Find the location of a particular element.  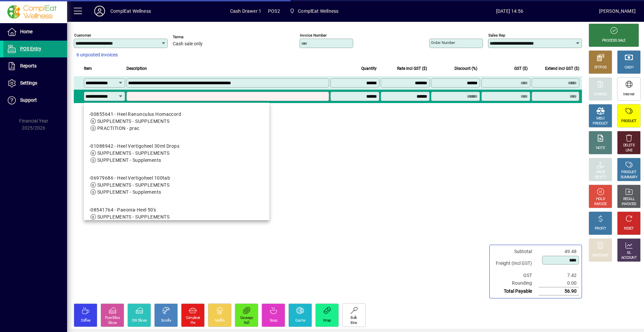

div: Bulk is located at coordinates (353, 317).